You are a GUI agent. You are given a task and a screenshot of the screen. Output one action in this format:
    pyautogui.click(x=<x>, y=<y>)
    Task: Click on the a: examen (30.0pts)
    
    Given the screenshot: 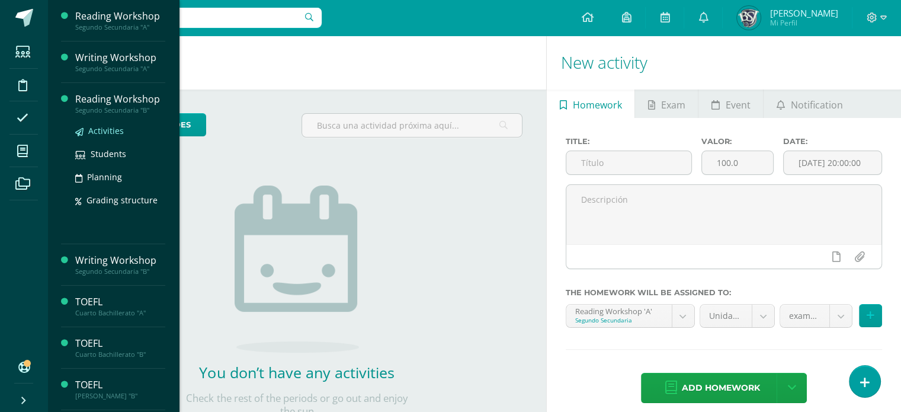 What is the action you would take?
    pyautogui.click(x=816, y=316)
    